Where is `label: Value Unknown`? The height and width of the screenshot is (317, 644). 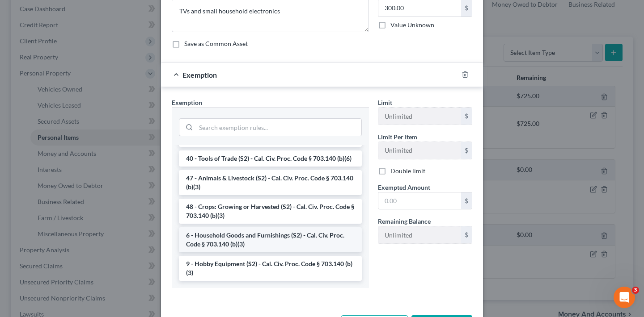
label: Value Unknown is located at coordinates (413, 25).